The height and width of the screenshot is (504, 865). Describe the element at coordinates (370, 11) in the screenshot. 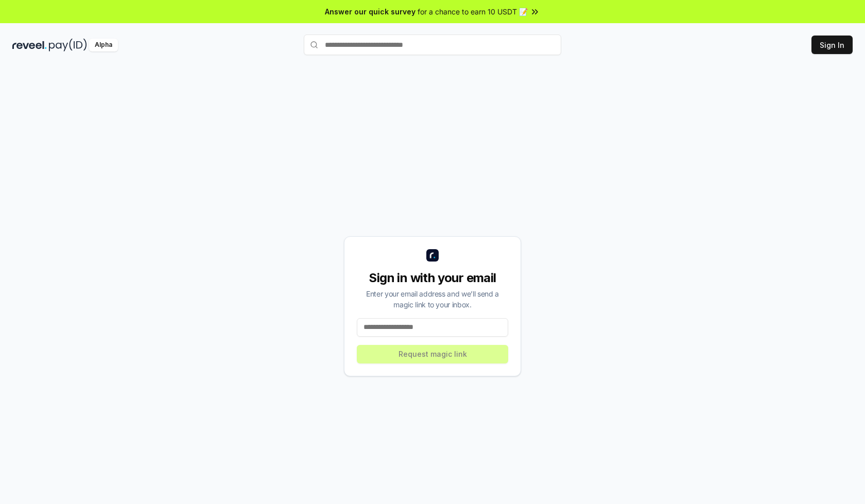

I see `span: Answer our quick survey` at that location.